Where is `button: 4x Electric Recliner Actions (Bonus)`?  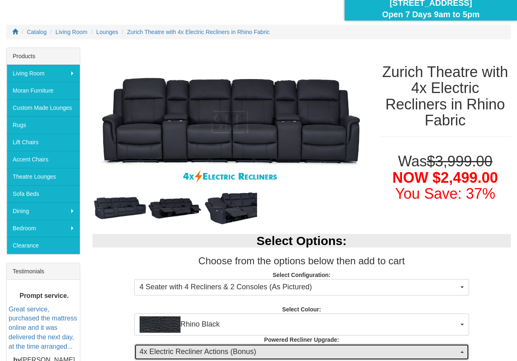 button: 4x Electric Recliner Actions (Bonus) is located at coordinates (302, 352).